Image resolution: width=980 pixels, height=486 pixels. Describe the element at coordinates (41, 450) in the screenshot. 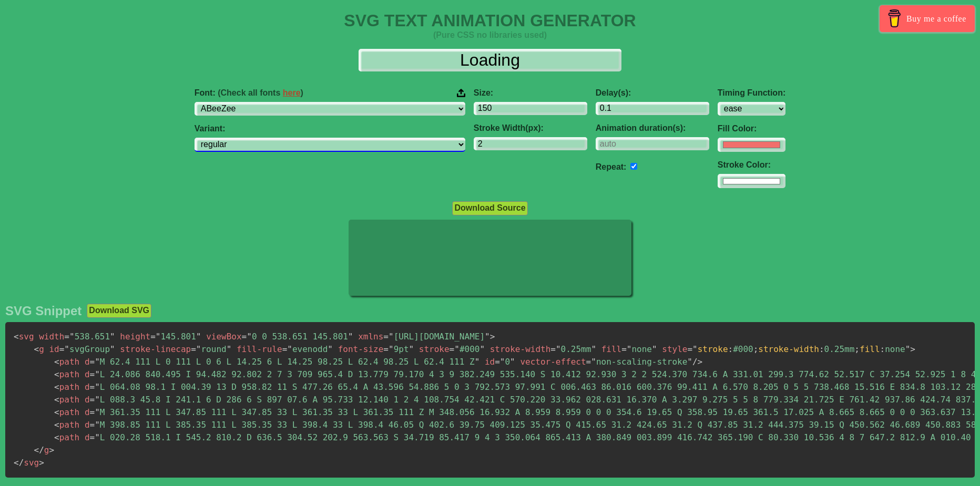

I see `span: g` at that location.